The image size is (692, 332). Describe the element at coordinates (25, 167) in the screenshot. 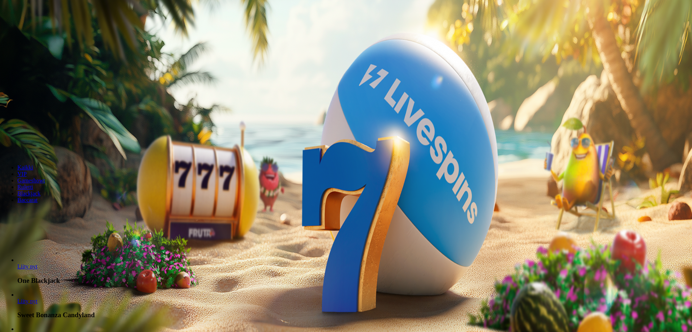

I see `span: Kaikki` at that location.